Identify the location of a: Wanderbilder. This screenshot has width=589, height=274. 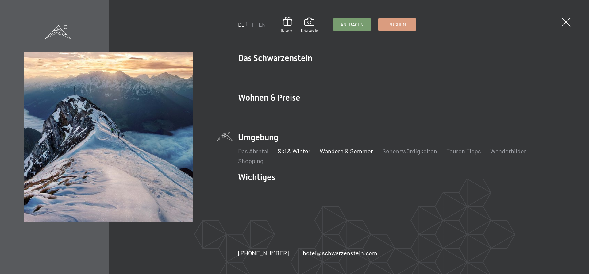
(508, 151).